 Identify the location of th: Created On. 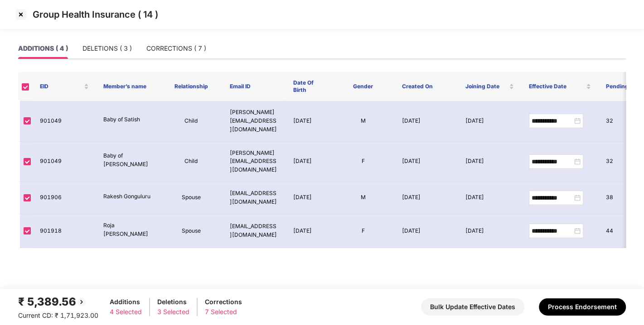
(427, 86).